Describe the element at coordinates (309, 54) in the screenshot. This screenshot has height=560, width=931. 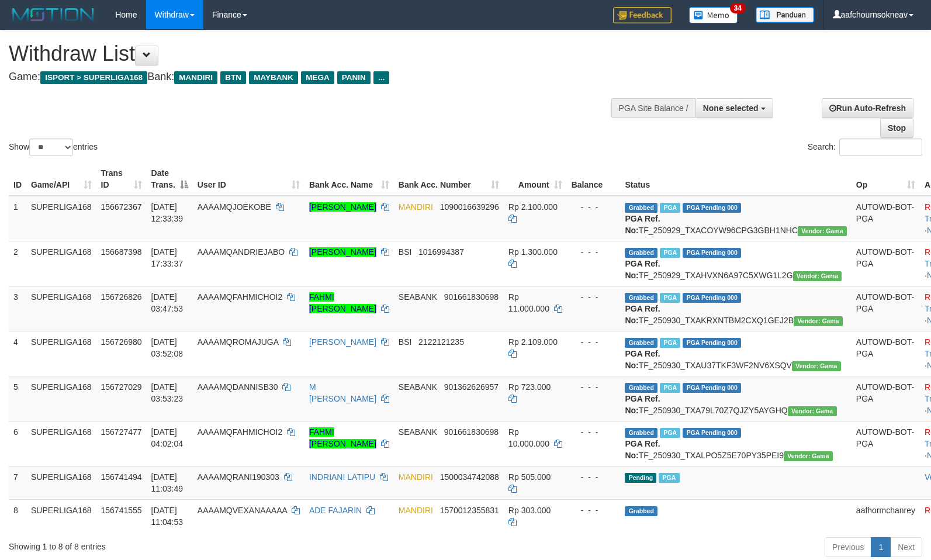
I see `h1: Withdraw List` at that location.